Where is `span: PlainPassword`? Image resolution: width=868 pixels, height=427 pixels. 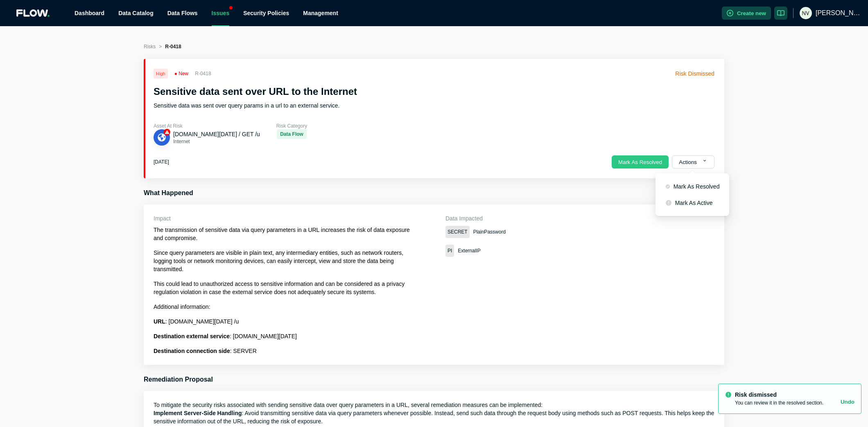 span: PlainPassword is located at coordinates (490, 232).